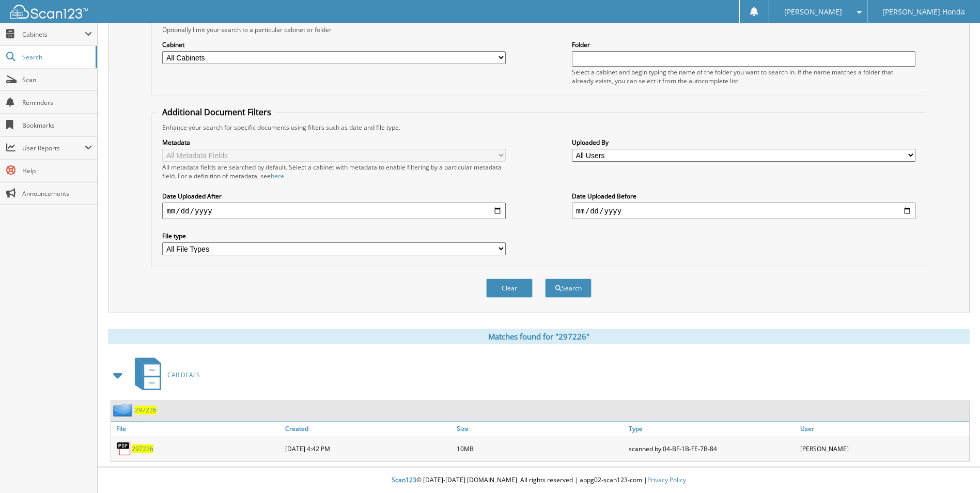 Image resolution: width=980 pixels, height=493 pixels. Describe the element at coordinates (540, 429) in the screenshot. I see `a: Size` at that location.